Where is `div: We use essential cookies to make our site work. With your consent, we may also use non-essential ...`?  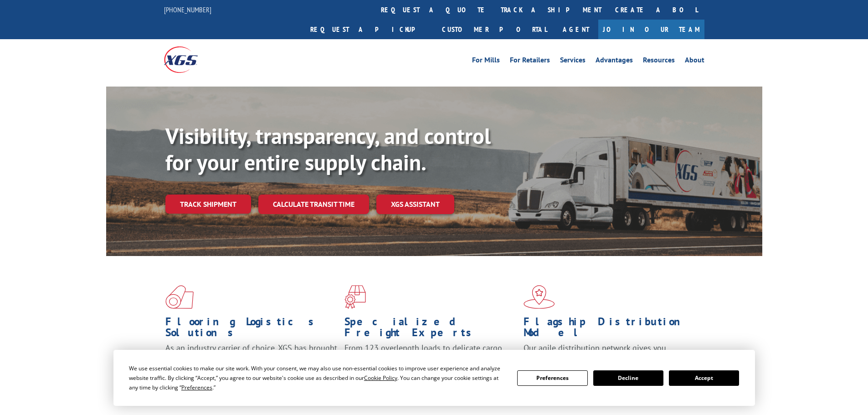
div: We use essential cookies to make our site work. With your consent, we may also use non-essential ... is located at coordinates (317, 377).